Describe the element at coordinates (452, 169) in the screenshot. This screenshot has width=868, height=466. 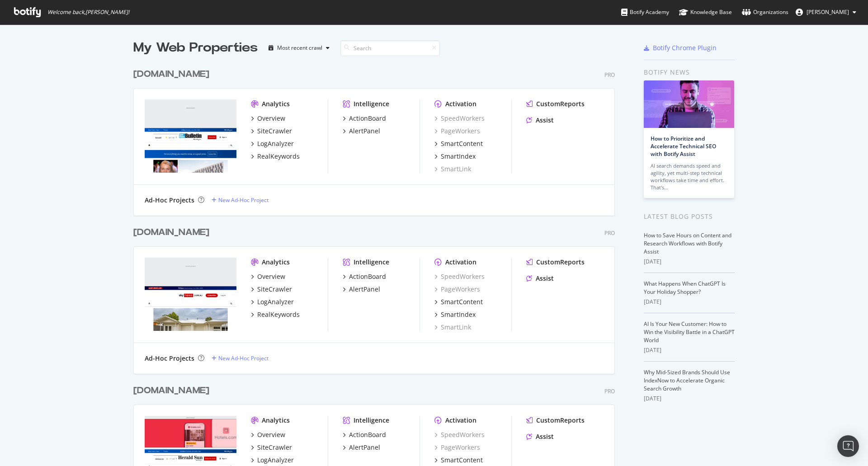
I see `div: SmartLink` at that location.